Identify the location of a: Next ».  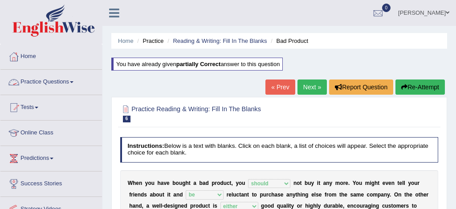
(312, 87).